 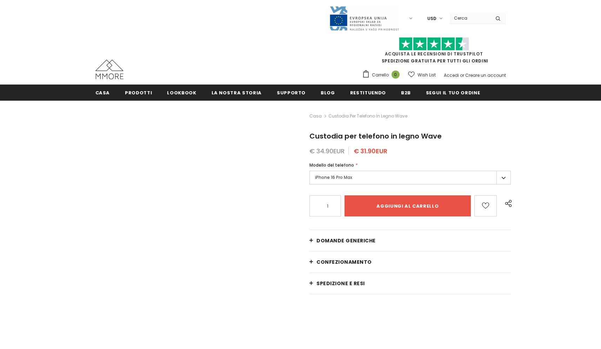 What do you see at coordinates (138, 92) in the screenshot?
I see `a: Prodotti` at bounding box center [138, 92].